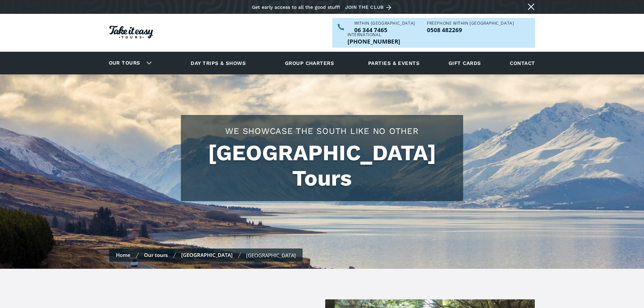 This screenshot has height=308, width=644. What do you see at coordinates (296, 7) in the screenshot?
I see `div: Get early access to all the good stuff!` at bounding box center [296, 7].